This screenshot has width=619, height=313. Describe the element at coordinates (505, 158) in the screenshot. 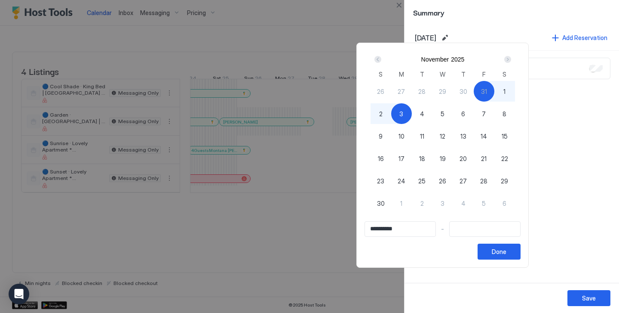

I see `span: 22` at that location.